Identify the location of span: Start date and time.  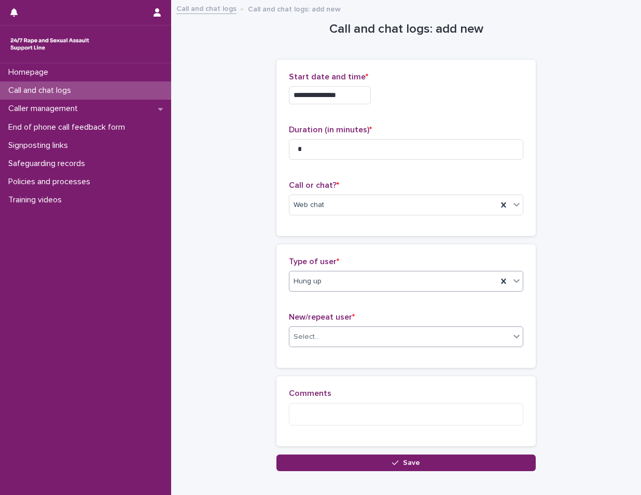
(328, 77).